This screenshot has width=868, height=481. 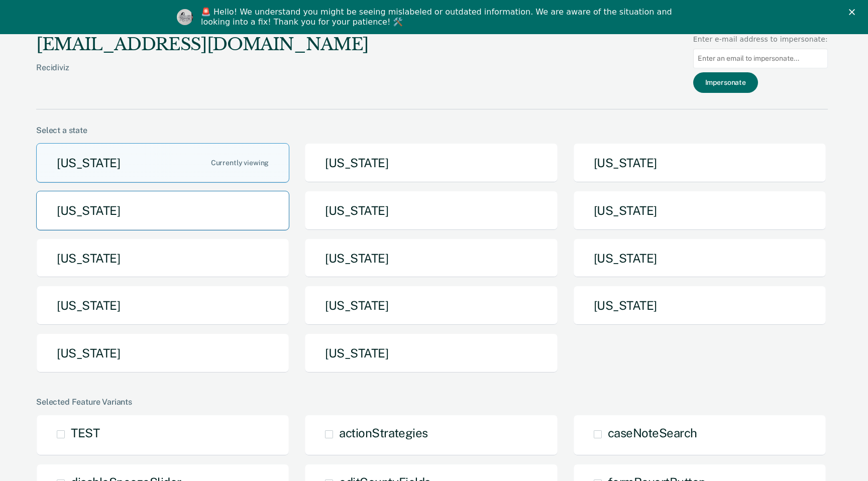 I want to click on span: TEST, so click(x=85, y=433).